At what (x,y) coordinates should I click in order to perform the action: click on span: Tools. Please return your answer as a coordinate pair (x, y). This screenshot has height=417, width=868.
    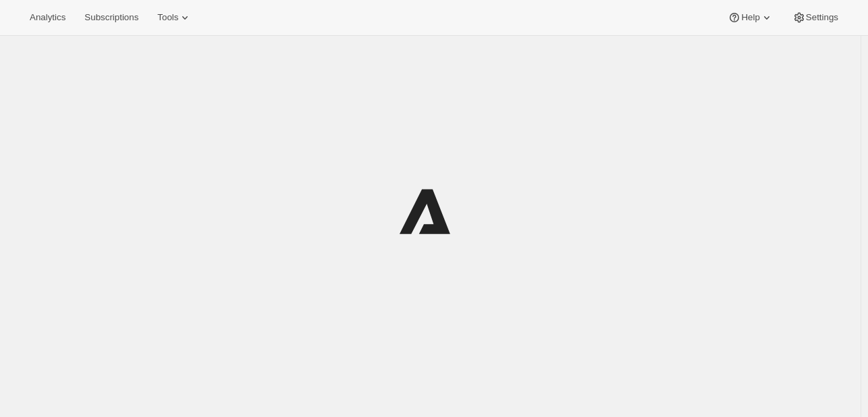
    Looking at the image, I should click on (167, 18).